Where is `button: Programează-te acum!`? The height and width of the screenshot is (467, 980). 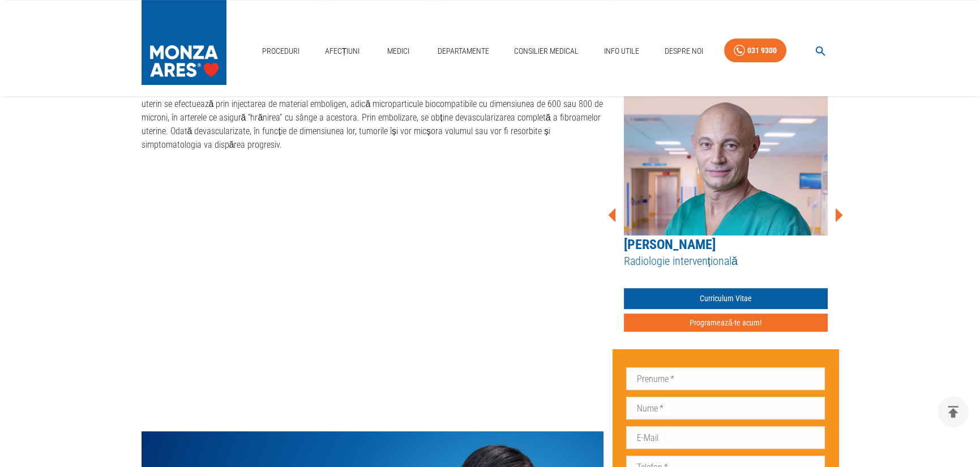
button: Programează-te acum! is located at coordinates (726, 322).